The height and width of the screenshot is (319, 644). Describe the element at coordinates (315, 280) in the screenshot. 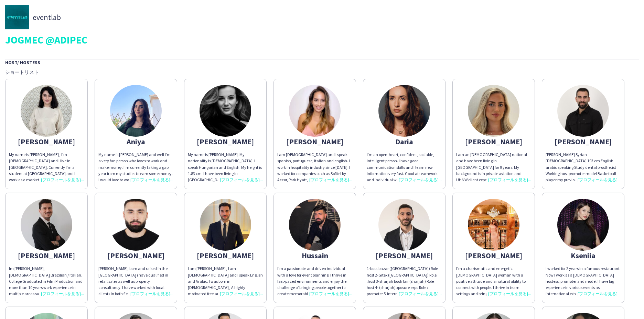

I see `div: I'm a passionate and driven individual with a love for event planning. I thrive in fast-paced env...` at that location.